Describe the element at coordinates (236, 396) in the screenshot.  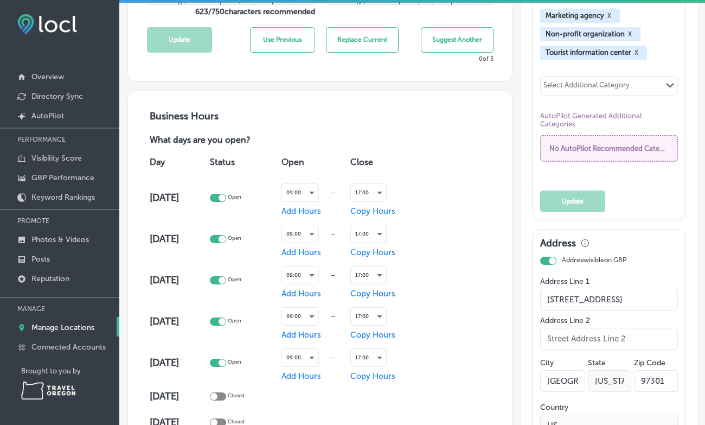
I see `p: Closed` at that location.